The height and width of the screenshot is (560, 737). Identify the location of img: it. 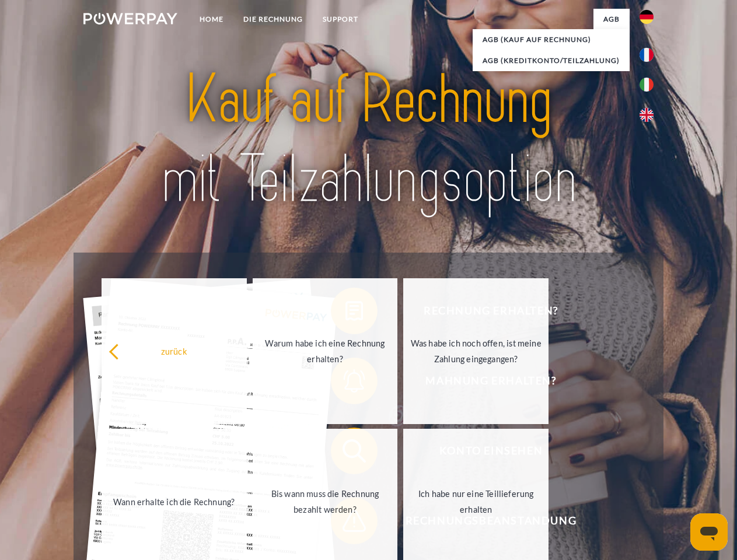
(646, 85).